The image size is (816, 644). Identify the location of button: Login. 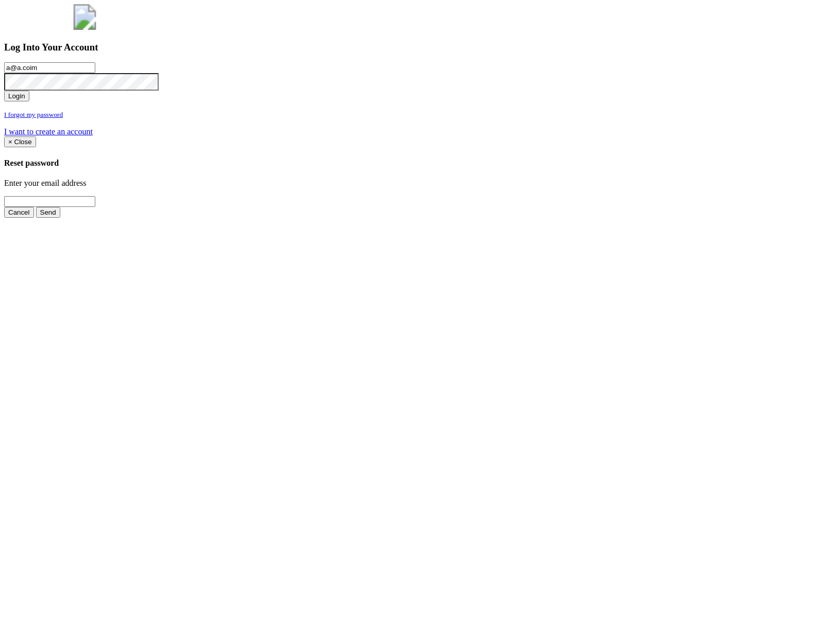
(17, 96).